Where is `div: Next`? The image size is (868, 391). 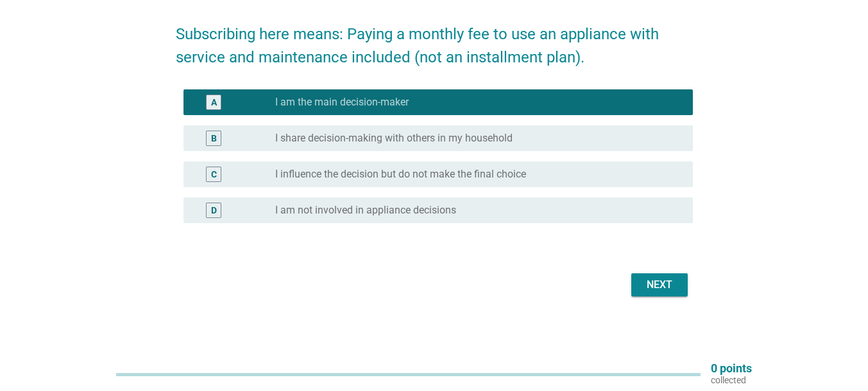 div: Next is located at coordinates (660, 285).